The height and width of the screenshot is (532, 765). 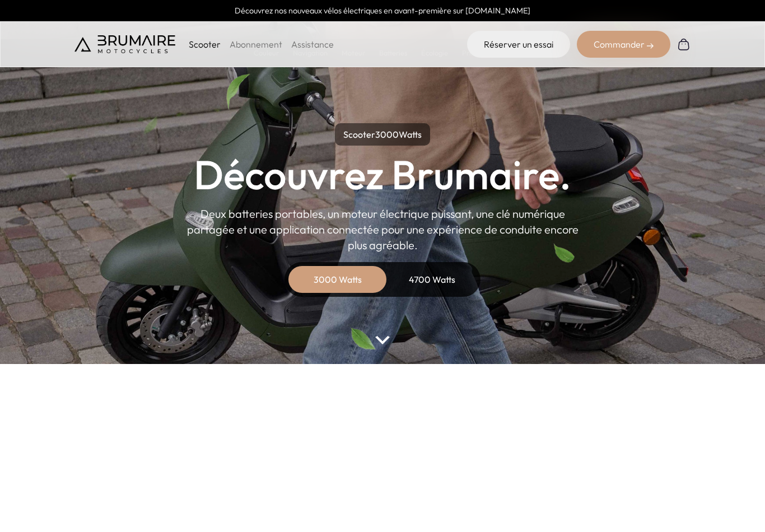 I want to click on span: 3000, so click(x=388, y=135).